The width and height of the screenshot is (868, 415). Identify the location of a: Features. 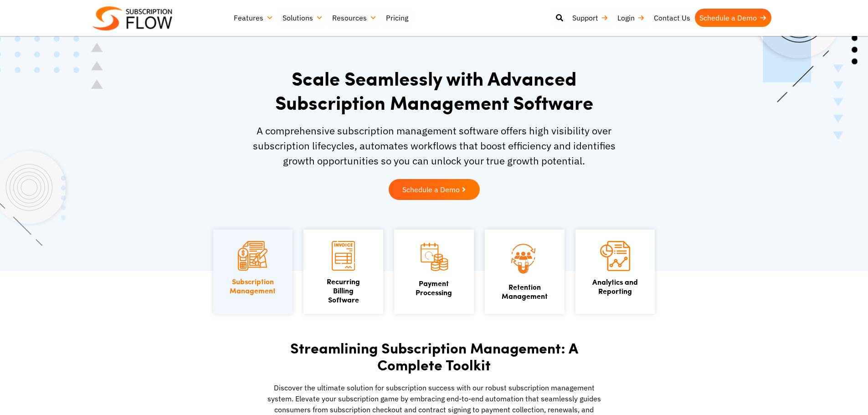
(253, 18).